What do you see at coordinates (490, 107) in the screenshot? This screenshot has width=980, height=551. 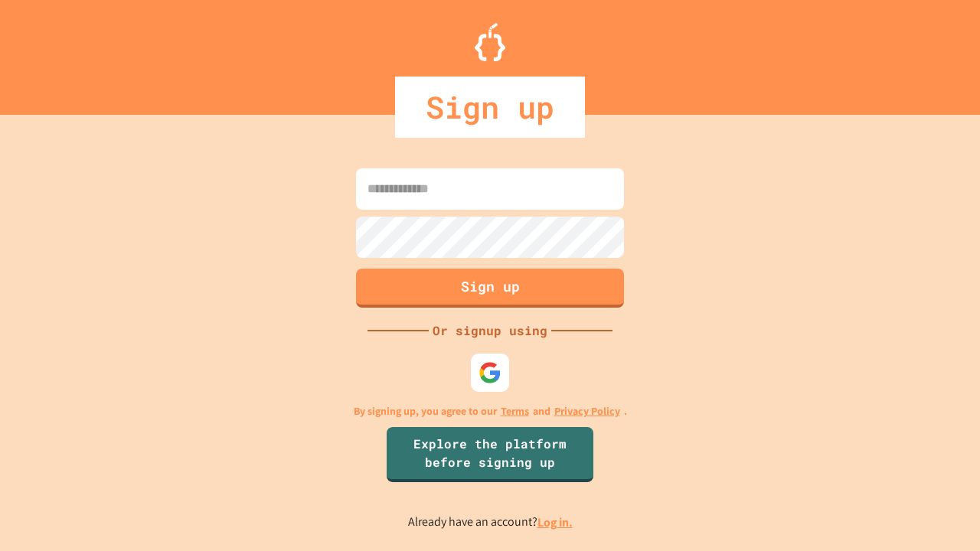 I see `div: Sign up` at bounding box center [490, 107].